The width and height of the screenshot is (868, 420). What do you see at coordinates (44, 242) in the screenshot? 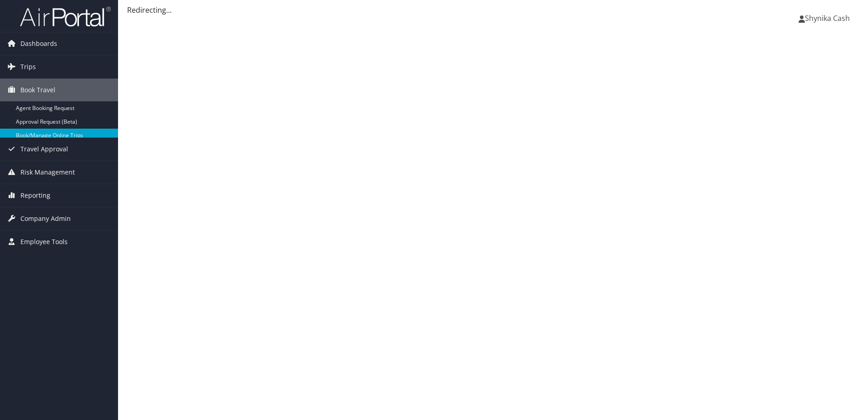
I see `span: Employee Tools` at bounding box center [44, 242].